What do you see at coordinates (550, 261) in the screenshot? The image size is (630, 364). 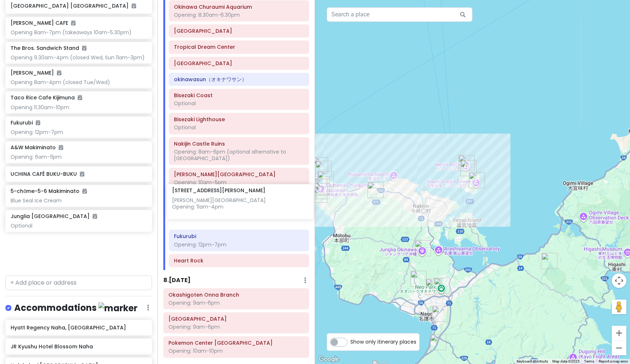 I see `div: Ta-taki Waterfall` at bounding box center [550, 261].